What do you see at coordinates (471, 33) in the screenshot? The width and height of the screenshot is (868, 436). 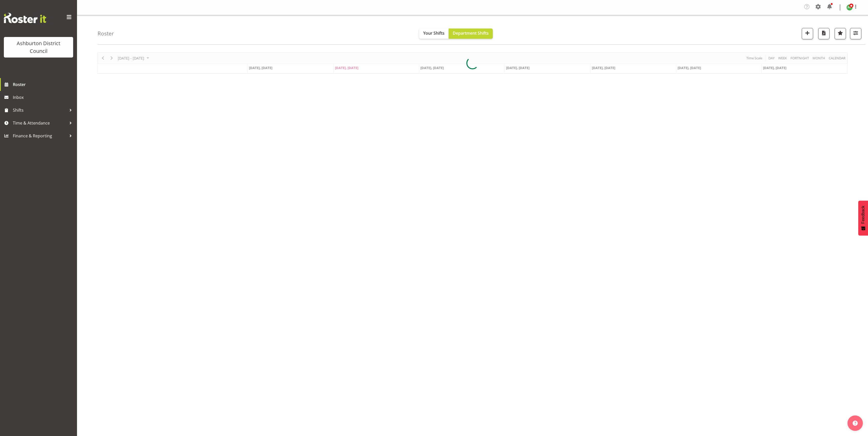 I see `span: Department Shifts` at bounding box center [471, 33].